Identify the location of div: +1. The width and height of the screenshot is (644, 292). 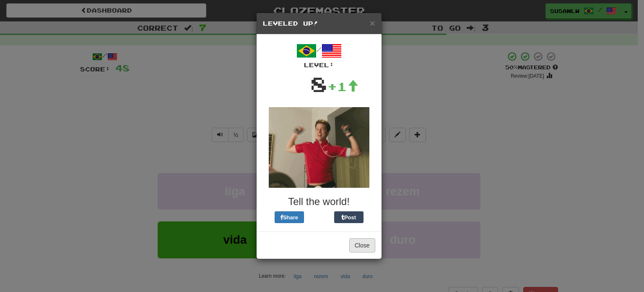
(343, 86).